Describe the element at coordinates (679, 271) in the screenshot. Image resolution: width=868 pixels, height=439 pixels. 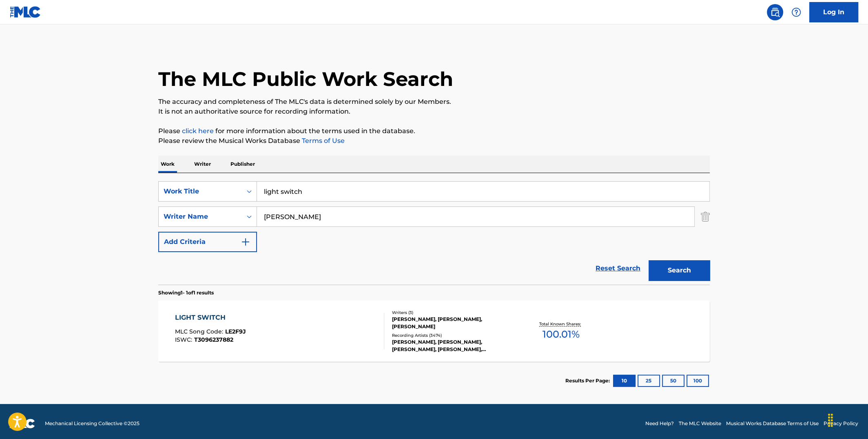
I see `button: Search` at that location.